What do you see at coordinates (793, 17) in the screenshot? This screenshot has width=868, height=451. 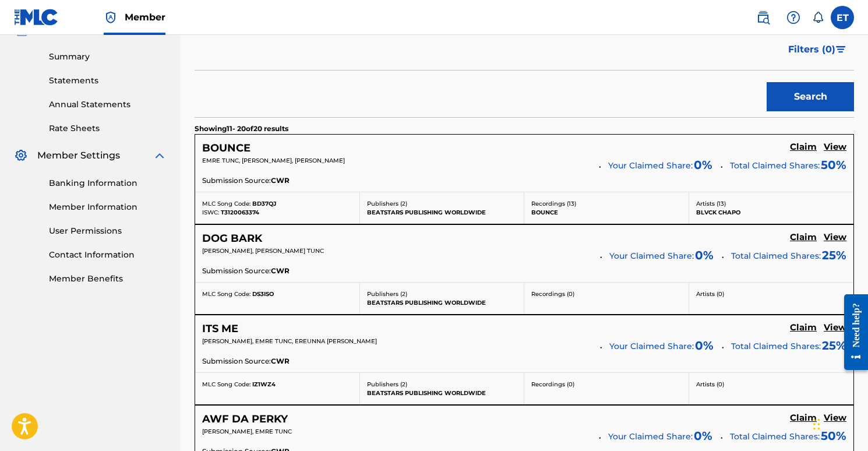 I see `div: Help` at bounding box center [793, 17].